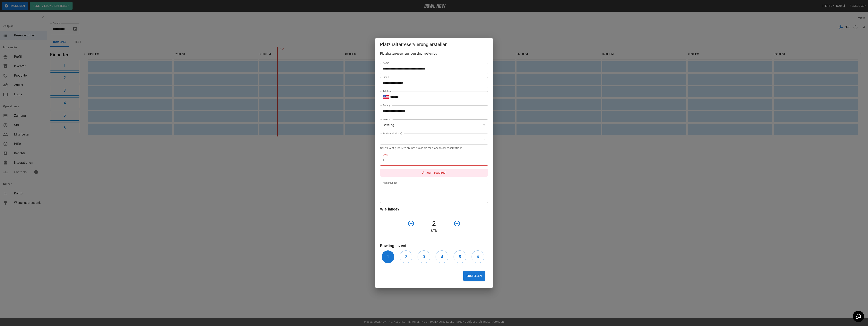 Image resolution: width=868 pixels, height=326 pixels. Describe the element at coordinates (433, 111) in the screenshot. I see `input: Choose date, selected date is Oct 19, 2025` at that location.